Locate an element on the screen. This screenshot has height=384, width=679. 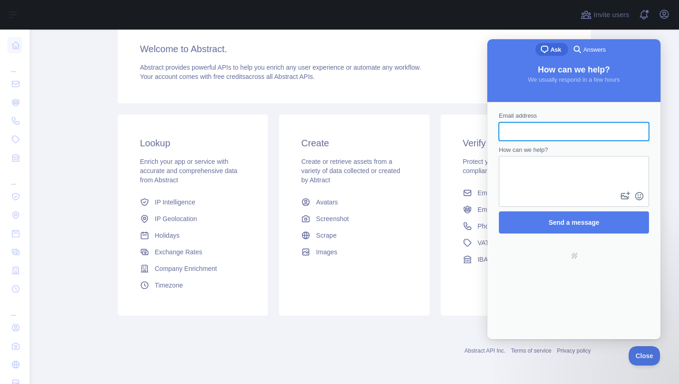
a: Timezone is located at coordinates (193, 285).